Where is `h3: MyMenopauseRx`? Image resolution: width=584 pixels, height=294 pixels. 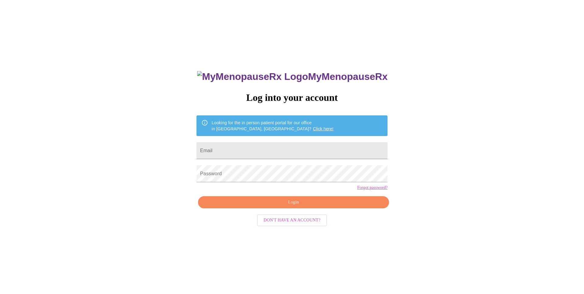 h3: MyMenopauseRx is located at coordinates (292, 77).